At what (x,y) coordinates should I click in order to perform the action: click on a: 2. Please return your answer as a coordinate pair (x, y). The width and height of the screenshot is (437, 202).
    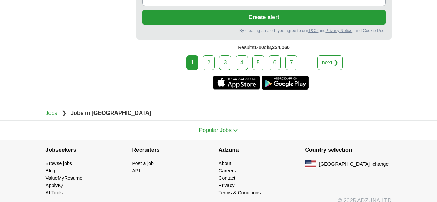
    Looking at the image, I should click on (208, 63).